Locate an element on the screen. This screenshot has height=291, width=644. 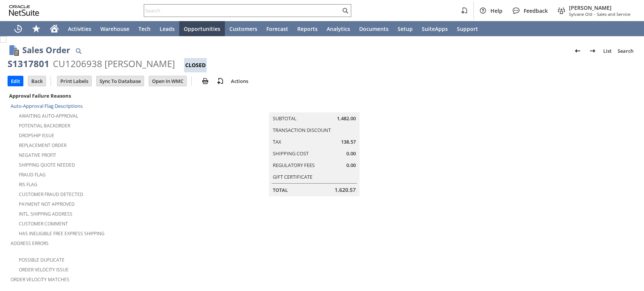
a: Possible Duplicate is located at coordinates (42, 259).